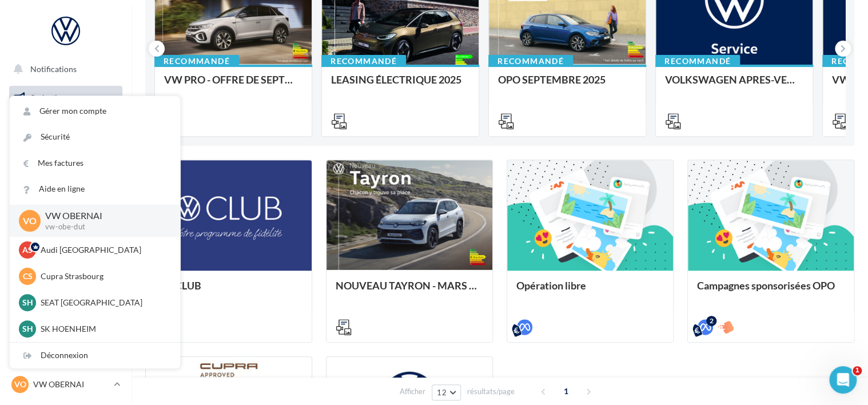 The width and height of the screenshot is (868, 405). I want to click on span: 12, so click(442, 393).